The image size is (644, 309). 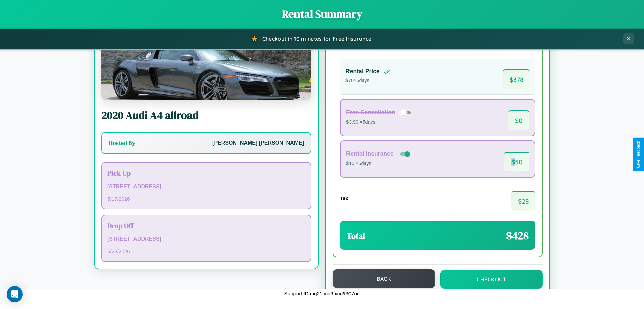 I want to click on button: Checkout, so click(x=491, y=279).